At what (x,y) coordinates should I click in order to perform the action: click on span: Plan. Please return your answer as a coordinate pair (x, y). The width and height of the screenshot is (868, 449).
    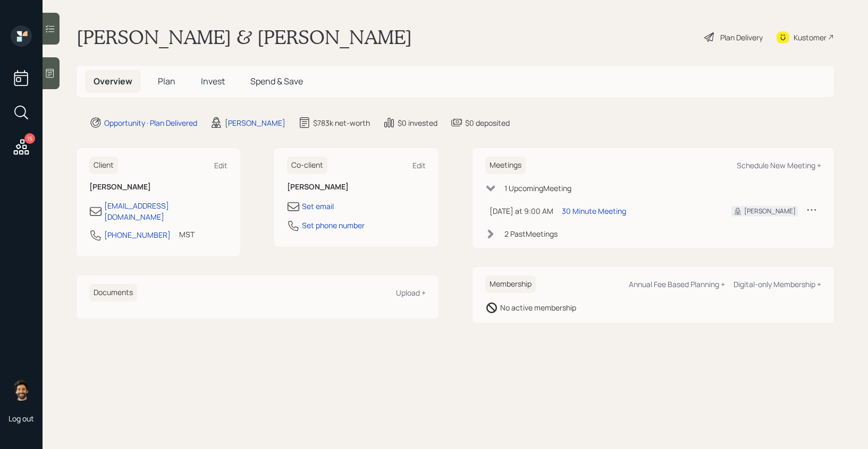
    Looking at the image, I should click on (166, 81).